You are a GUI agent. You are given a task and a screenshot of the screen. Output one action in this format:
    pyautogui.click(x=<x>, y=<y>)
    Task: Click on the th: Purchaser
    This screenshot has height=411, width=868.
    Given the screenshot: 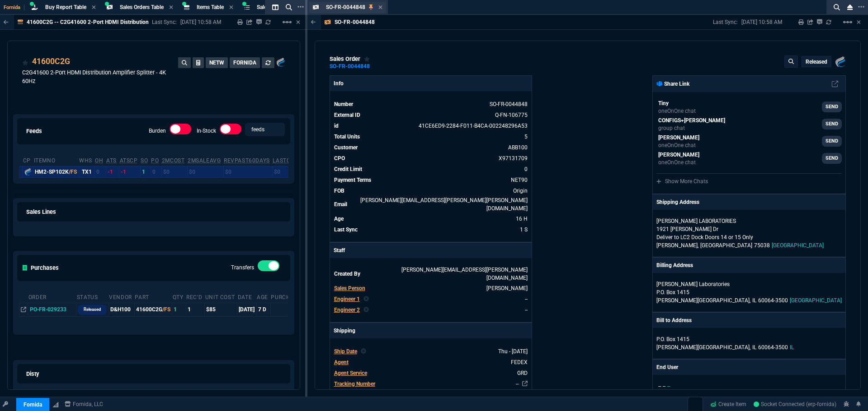 What is the action you would take?
    pyautogui.click(x=288, y=297)
    